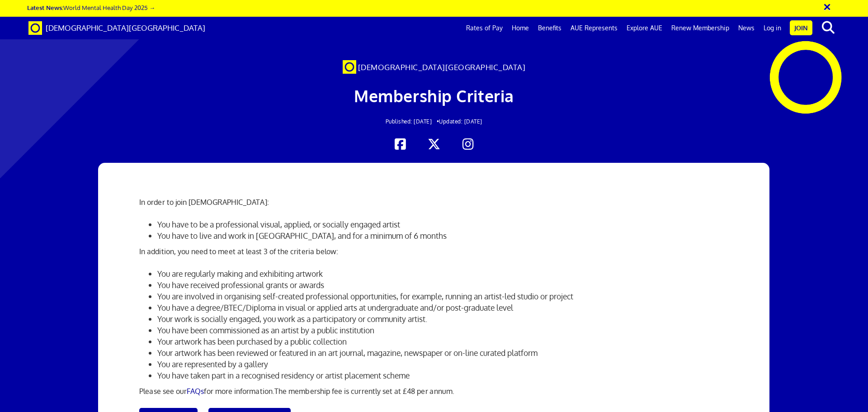 Image resolution: width=868 pixels, height=412 pixels. What do you see at coordinates (434, 95) in the screenshot?
I see `span: Membership Criteria` at bounding box center [434, 95].